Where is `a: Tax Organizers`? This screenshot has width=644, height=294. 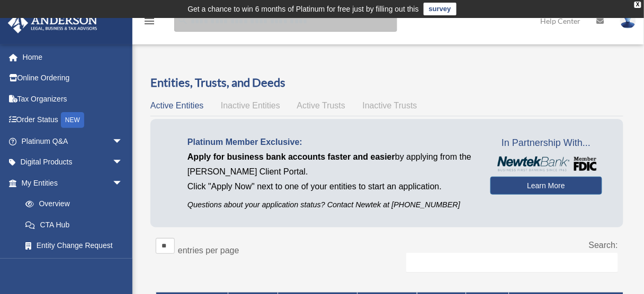
a: Tax Organizers is located at coordinates (73, 99).